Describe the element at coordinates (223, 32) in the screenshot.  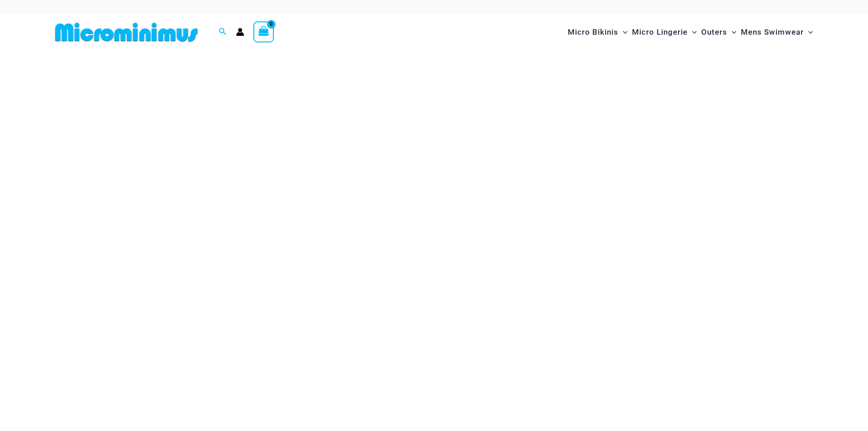
I see `a: Search icon link` at that location.